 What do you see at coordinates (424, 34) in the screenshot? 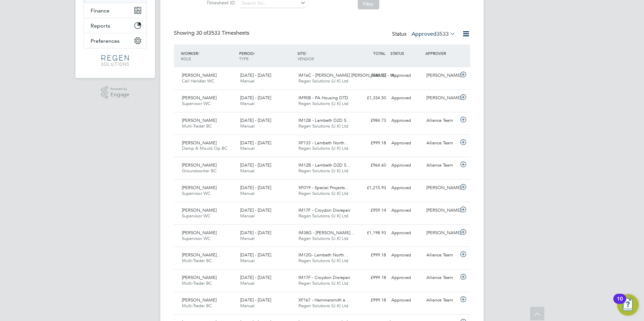
I see `div: Status` at bounding box center [424, 34].